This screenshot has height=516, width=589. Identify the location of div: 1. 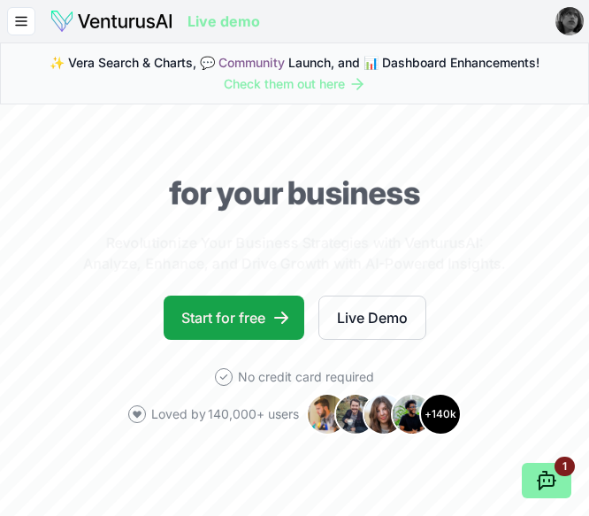
(565, 466).